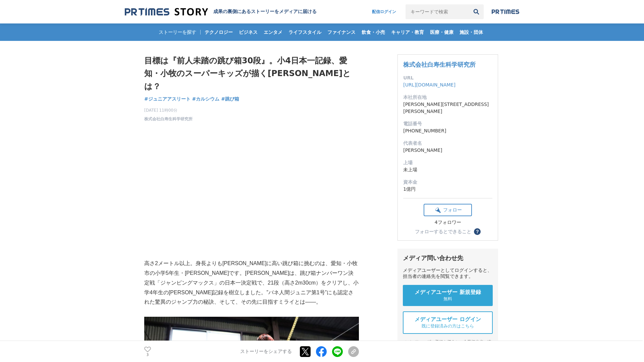  I want to click on span: キャリア・教育, so click(408, 33).